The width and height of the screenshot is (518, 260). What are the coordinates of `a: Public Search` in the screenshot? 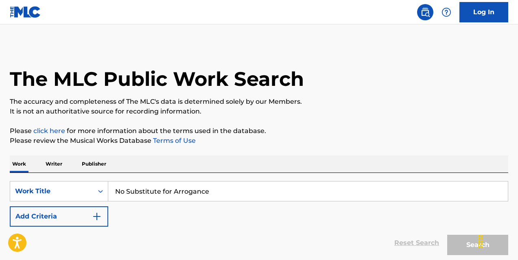 It's located at (425, 12).